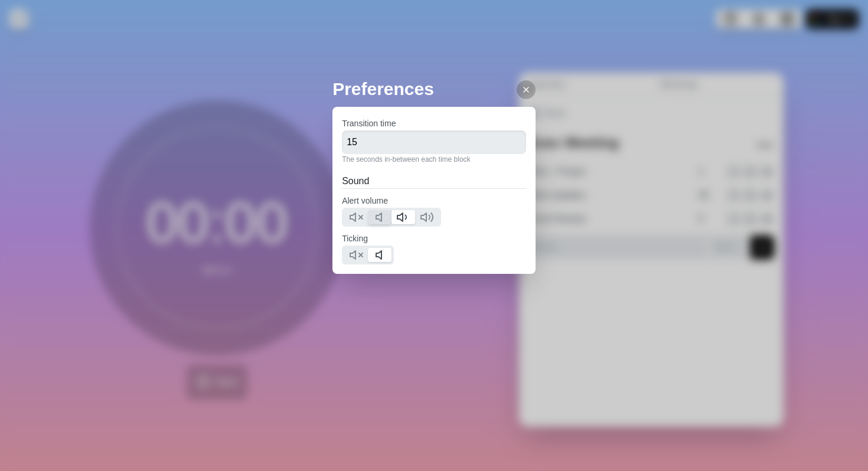 This screenshot has height=471, width=868. What do you see at coordinates (434, 88) in the screenshot?
I see `h2: Preferences` at bounding box center [434, 88].